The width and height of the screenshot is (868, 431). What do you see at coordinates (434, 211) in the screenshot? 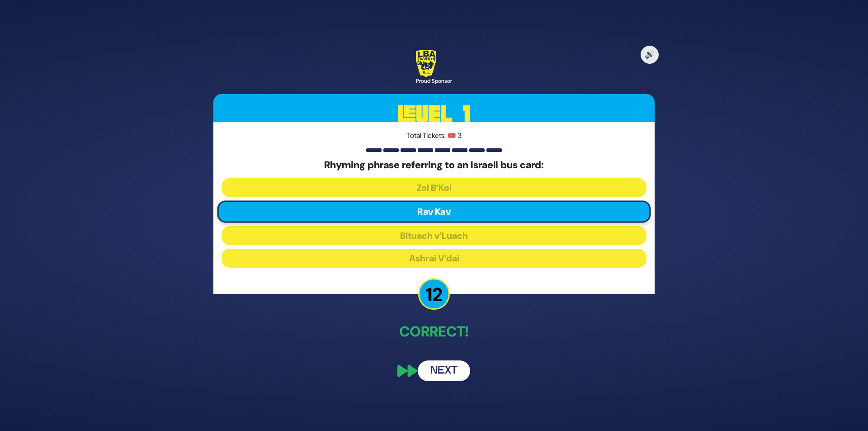
I see `button: Rav Kav` at bounding box center [434, 211].